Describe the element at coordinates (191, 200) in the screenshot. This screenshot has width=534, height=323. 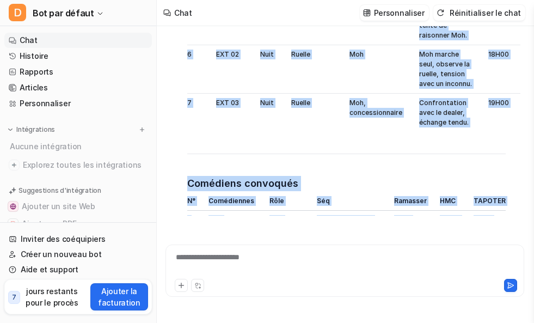
I see `font: N°` at that location.